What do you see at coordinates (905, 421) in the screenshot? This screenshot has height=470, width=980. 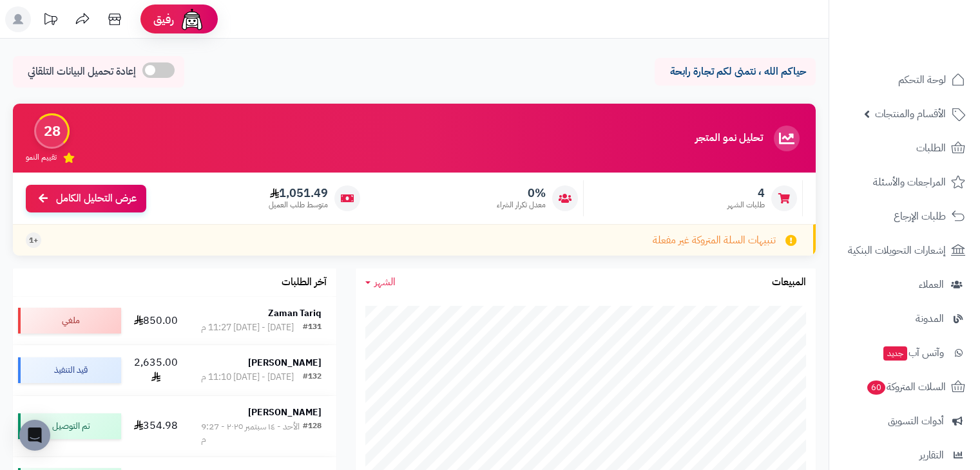 I see `a: أدوات التسويق` at bounding box center [905, 421].